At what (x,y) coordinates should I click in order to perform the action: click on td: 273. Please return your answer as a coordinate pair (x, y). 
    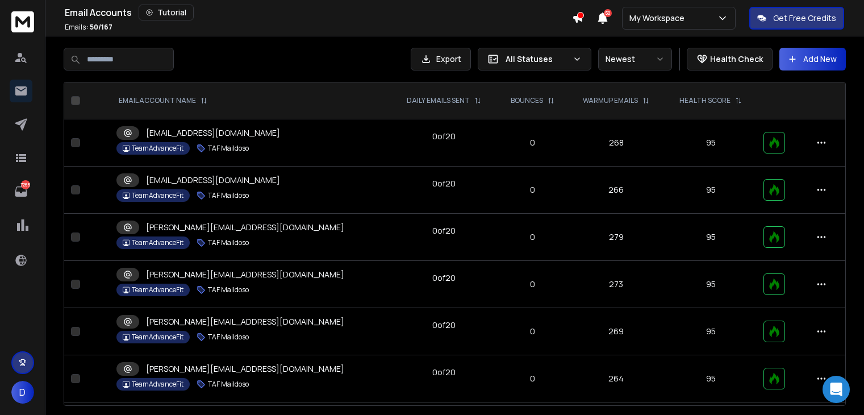
    Looking at the image, I should click on (616, 284).